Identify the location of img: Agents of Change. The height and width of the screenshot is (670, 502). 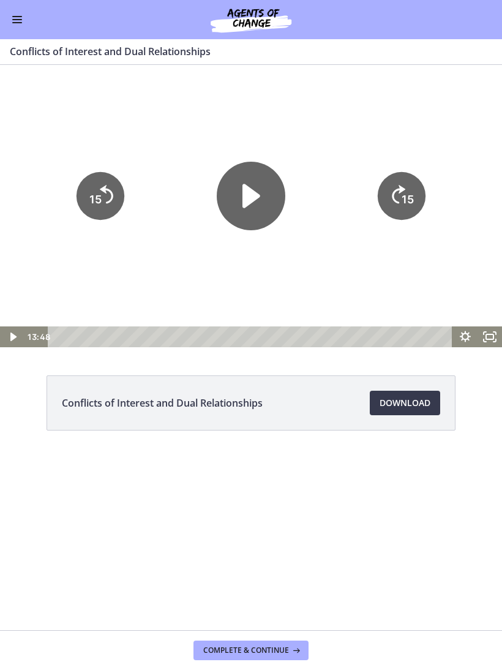
(251, 20).